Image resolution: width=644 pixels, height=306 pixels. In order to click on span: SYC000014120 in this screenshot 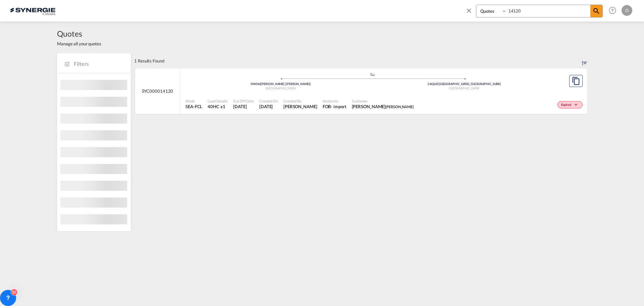, I will do `click(158, 91)`.